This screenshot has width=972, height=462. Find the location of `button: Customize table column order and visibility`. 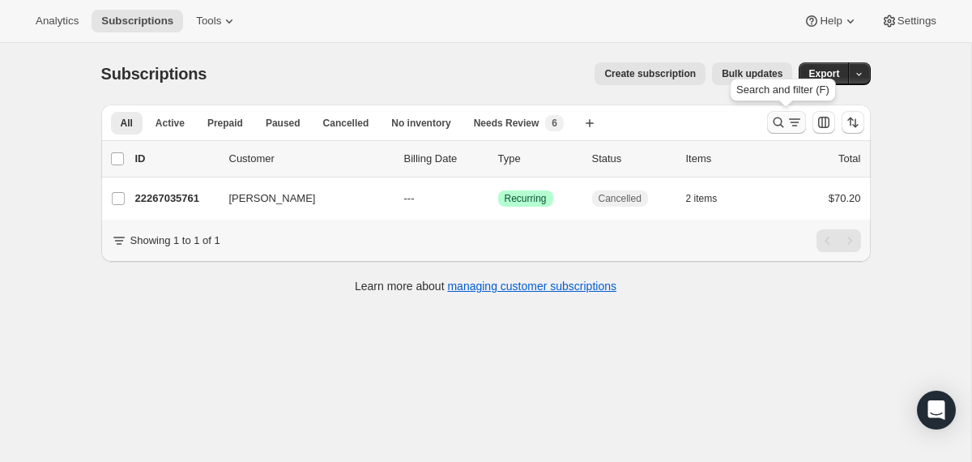

button: Customize table column order and visibility is located at coordinates (823, 122).